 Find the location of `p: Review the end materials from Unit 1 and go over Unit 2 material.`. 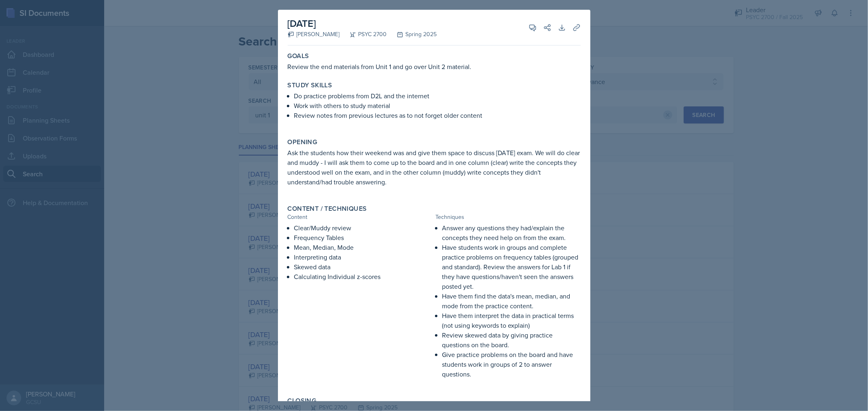

p: Review the end materials from Unit 1 and go over Unit 2 material. is located at coordinates (434, 66).